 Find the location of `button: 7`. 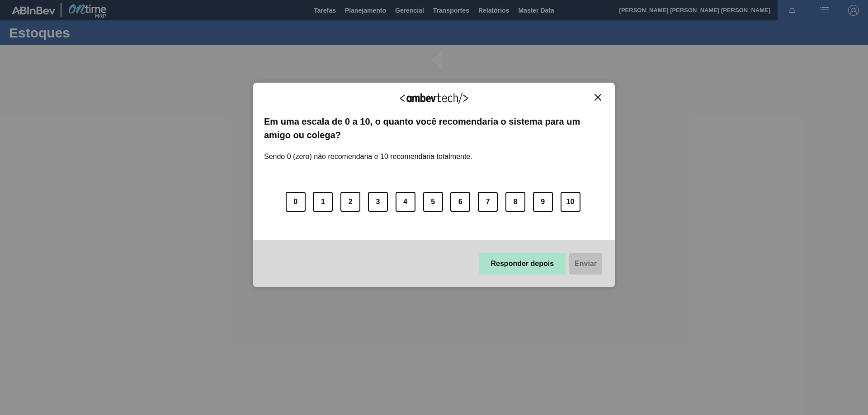

button: 7 is located at coordinates (487, 202).